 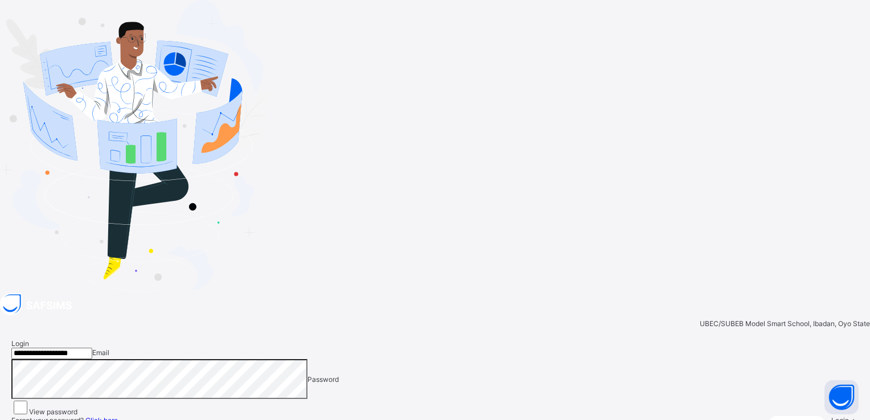 What do you see at coordinates (101, 353) in the screenshot?
I see `span: Email` at bounding box center [101, 353].